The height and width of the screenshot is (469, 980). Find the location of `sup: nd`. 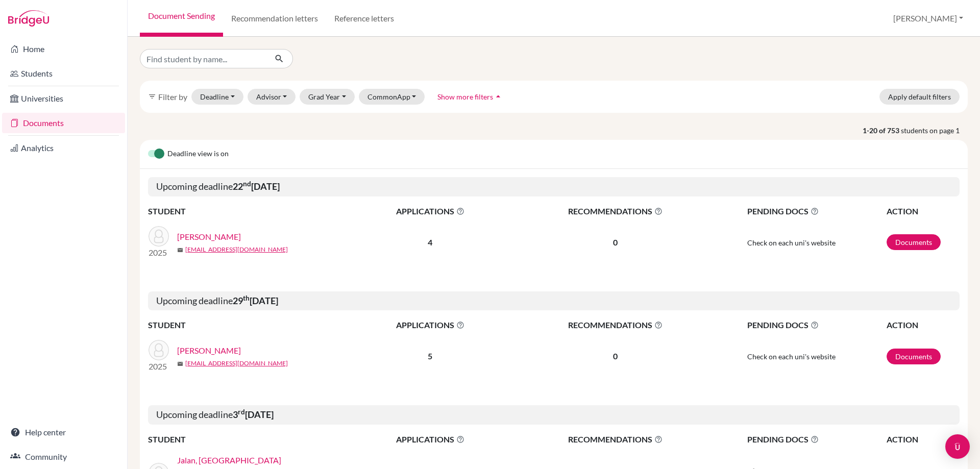

sup: nd is located at coordinates (247, 184).